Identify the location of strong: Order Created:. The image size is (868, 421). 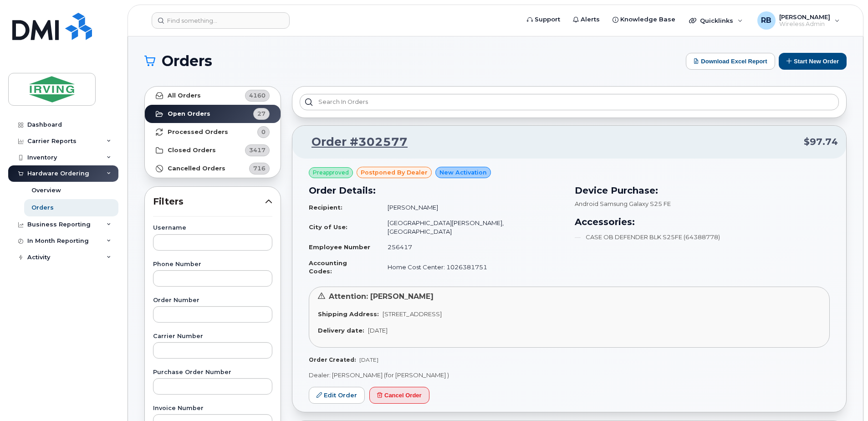
(332, 360).